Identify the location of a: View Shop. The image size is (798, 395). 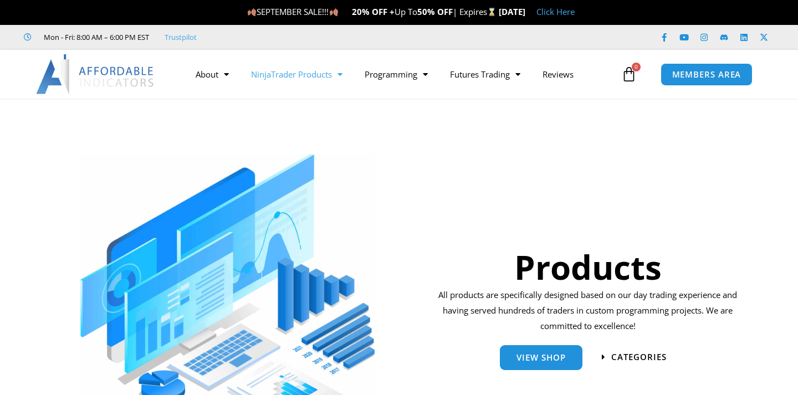
(541, 357).